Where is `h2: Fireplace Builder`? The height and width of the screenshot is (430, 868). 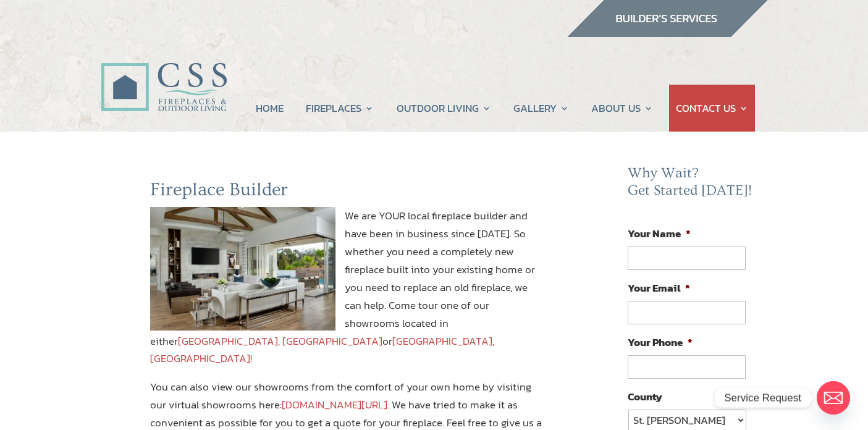 h2: Fireplace Builder is located at coordinates (349, 193).